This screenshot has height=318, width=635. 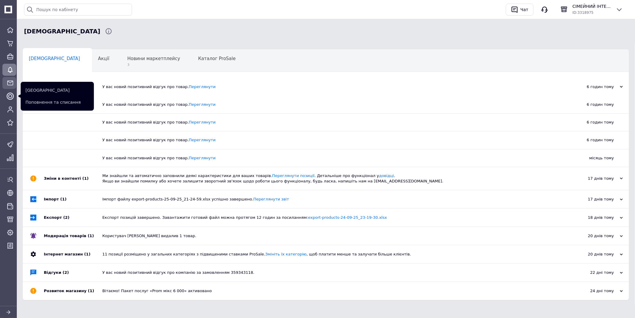 What do you see at coordinates (293, 175) in the screenshot?
I see `a: Переглянути позиції` at bounding box center [293, 175].